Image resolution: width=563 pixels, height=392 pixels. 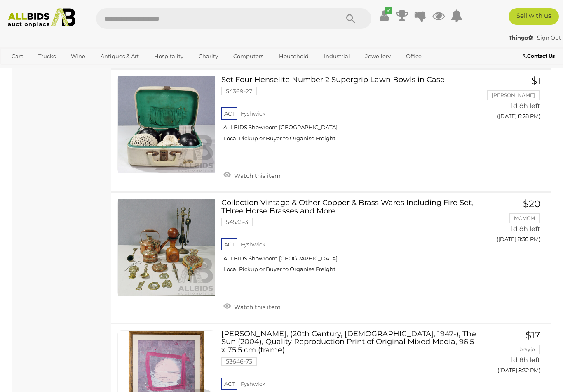 I want to click on span: $1, so click(x=536, y=81).